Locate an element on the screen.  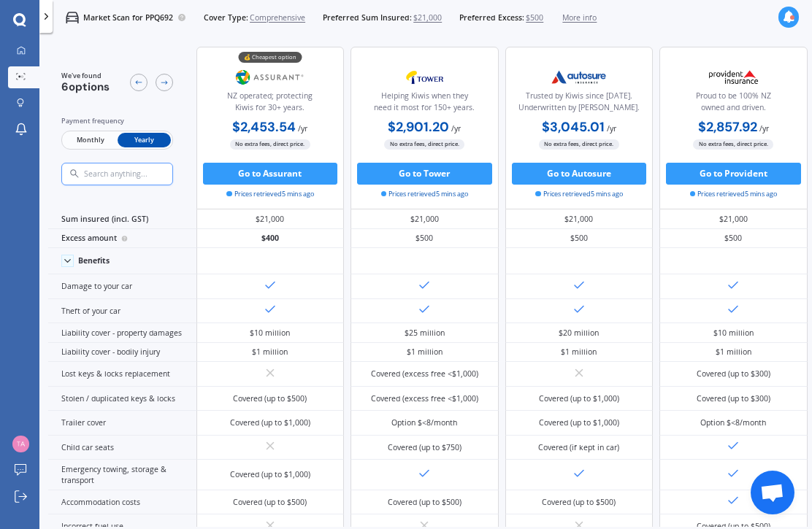
div: Liability cover - property damages is located at coordinates (121, 333).